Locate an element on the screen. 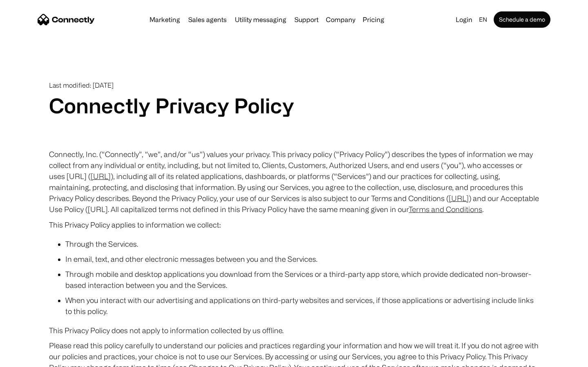 This screenshot has height=367, width=588. aside: Language selected: English is located at coordinates (28, 358).